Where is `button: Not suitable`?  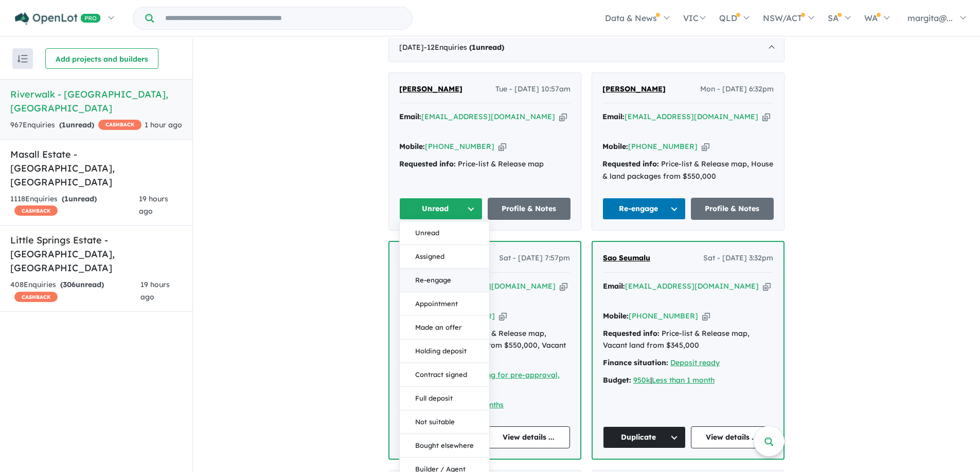
button: Not suitable is located at coordinates (444, 423).